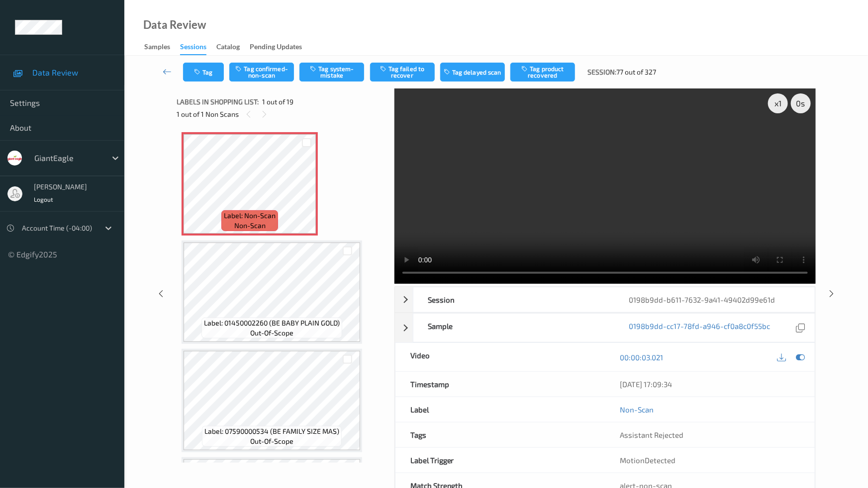 The image size is (868, 488). I want to click on div: Video, so click(500, 357).